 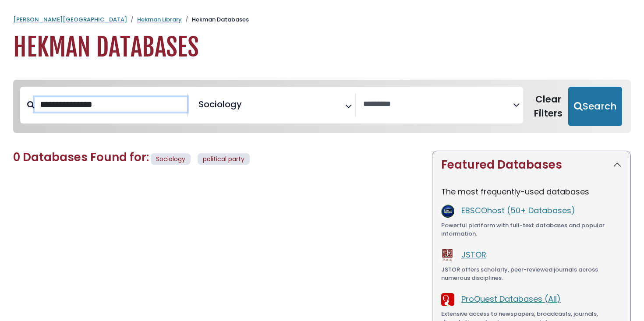 I want to click on div: JSTOR offers scholarly, peer-reviewed journals across numerous disciplines., so click(x=531, y=274).